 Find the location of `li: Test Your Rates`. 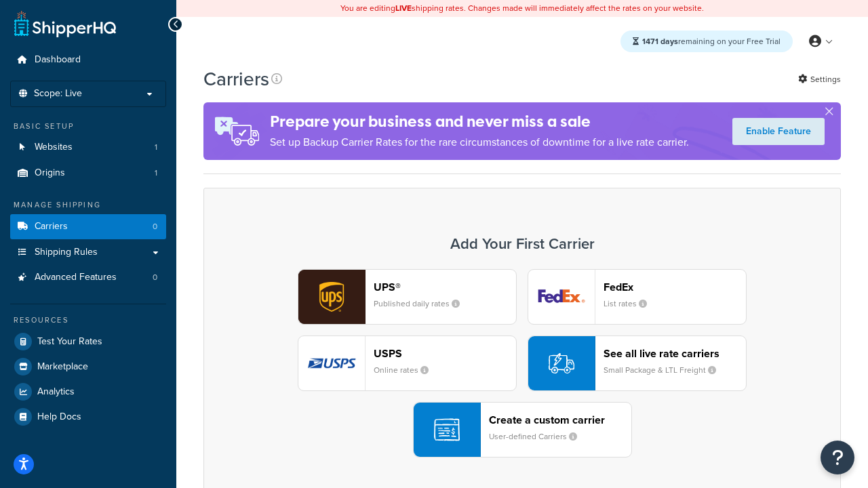

li: Test Your Rates is located at coordinates (88, 342).